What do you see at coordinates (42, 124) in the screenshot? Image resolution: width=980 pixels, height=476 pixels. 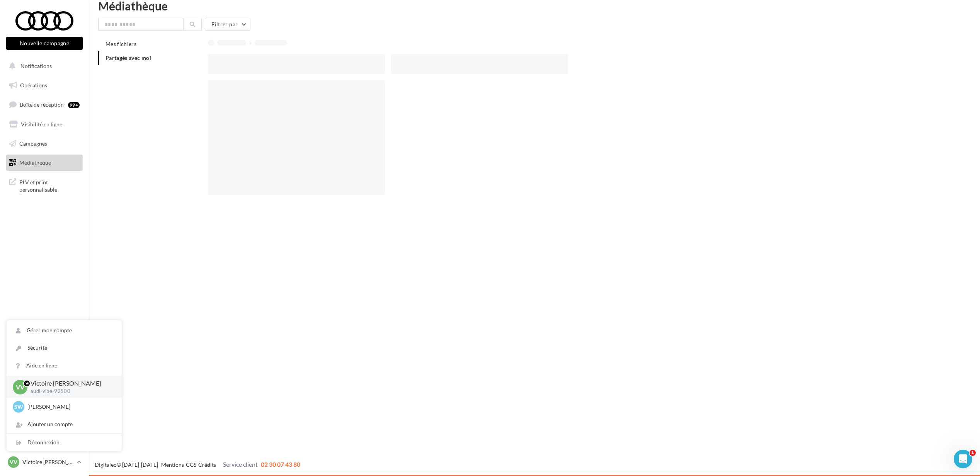 I see `span: Visibilité en ligne` at bounding box center [42, 124].